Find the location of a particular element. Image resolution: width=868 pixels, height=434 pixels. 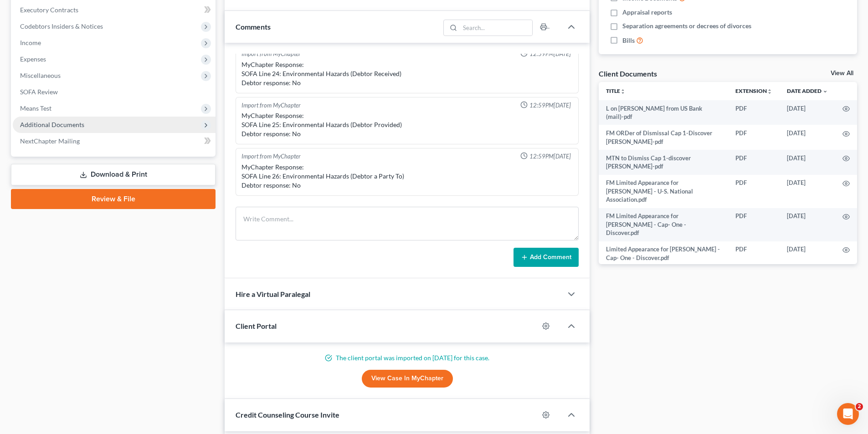

a: SOFA Review is located at coordinates (114, 92).